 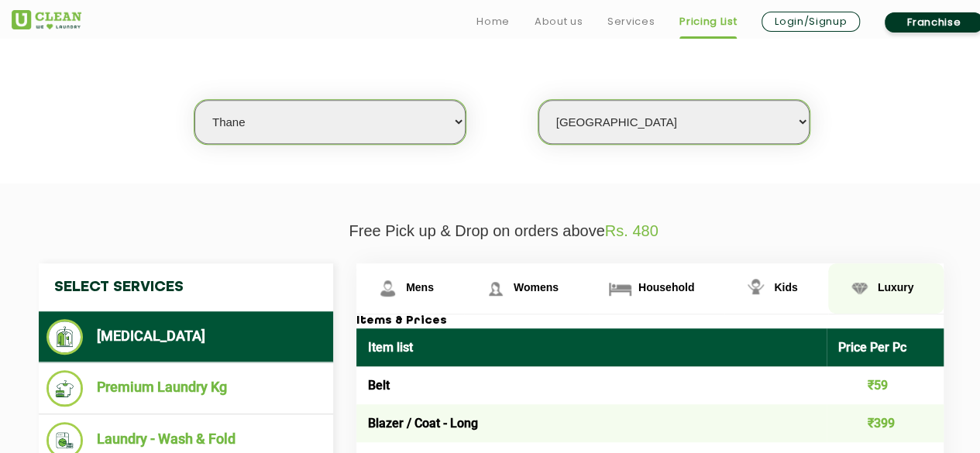 What do you see at coordinates (620, 288) in the screenshot?
I see `img: Household` at bounding box center [620, 288].